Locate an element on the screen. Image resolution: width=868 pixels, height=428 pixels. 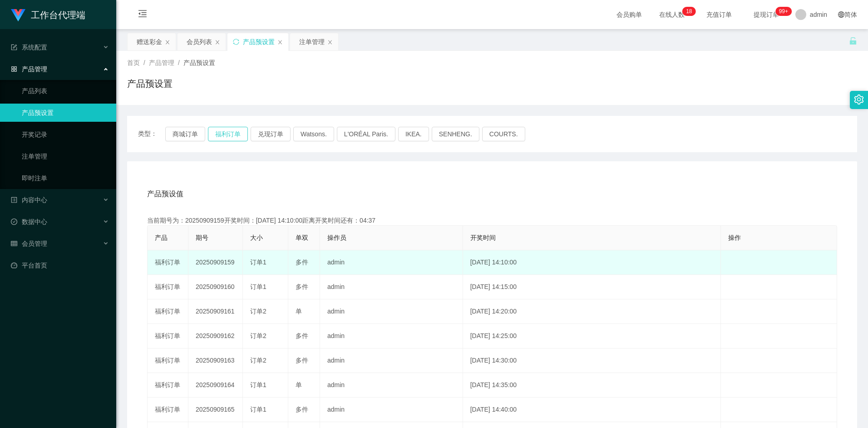
span: 充值订单 is located at coordinates (719, 14).